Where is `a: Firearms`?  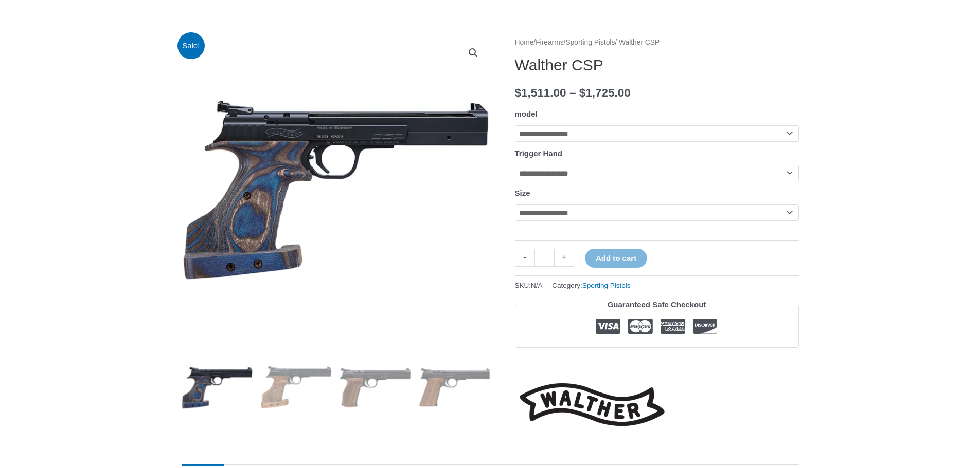 a: Firearms is located at coordinates (550, 42).